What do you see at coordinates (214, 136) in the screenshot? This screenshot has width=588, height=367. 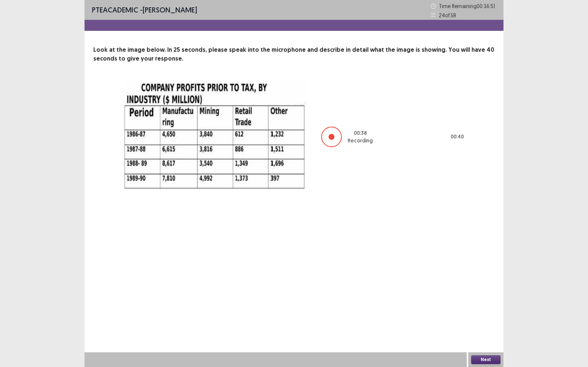 I see `img: image-description` at bounding box center [214, 136].